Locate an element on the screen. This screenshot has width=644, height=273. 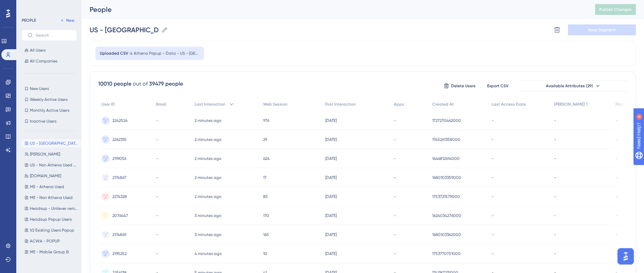
span: ME - Non Athena Used is located at coordinates (51, 198).